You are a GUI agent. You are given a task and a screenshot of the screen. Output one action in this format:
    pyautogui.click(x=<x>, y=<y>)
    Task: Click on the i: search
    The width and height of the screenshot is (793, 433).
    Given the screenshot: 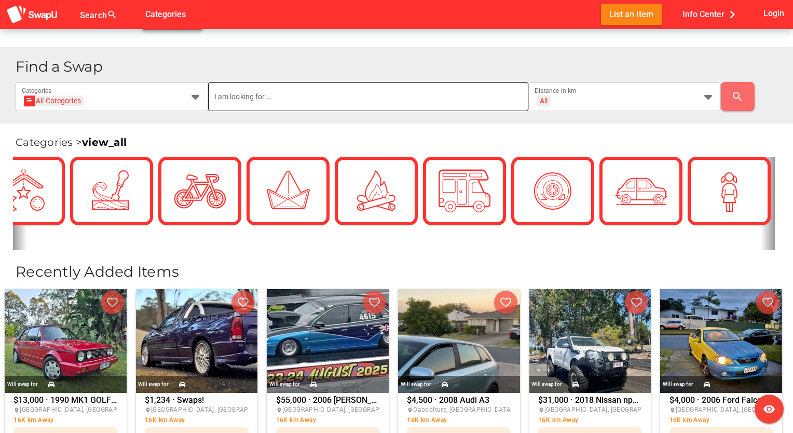 What is the action you would take?
    pyautogui.click(x=737, y=97)
    